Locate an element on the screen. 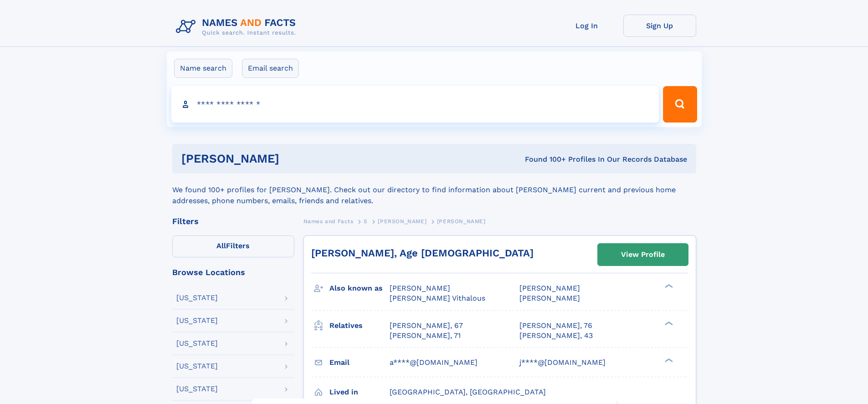 This screenshot has height=404, width=868. span: All is located at coordinates (221, 245).